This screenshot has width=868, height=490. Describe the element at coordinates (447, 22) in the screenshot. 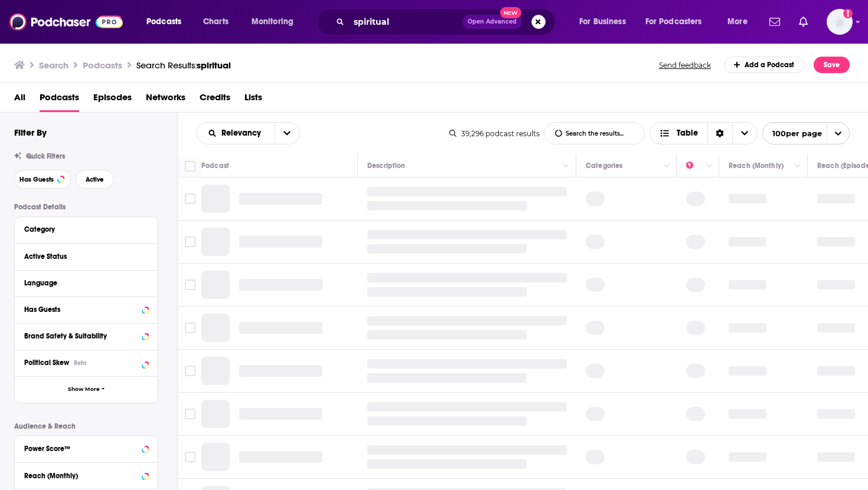

I see `div: Search podcasts, credits, & more...` at that location.